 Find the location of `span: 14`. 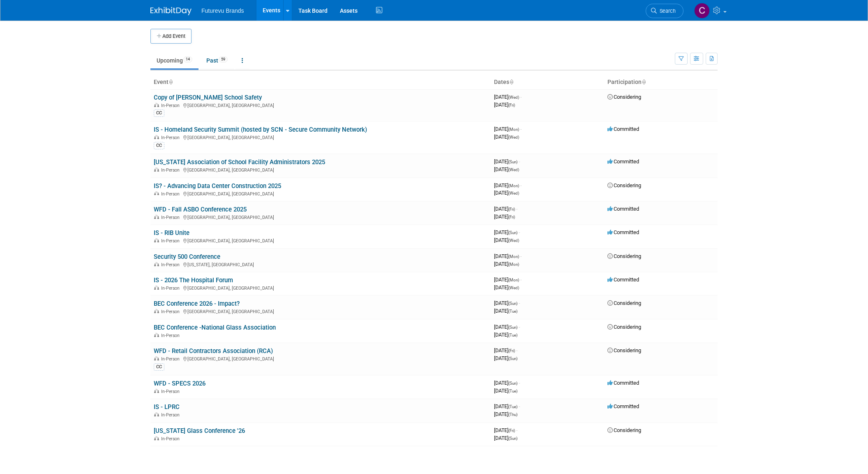

span: 14 is located at coordinates (188, 60).